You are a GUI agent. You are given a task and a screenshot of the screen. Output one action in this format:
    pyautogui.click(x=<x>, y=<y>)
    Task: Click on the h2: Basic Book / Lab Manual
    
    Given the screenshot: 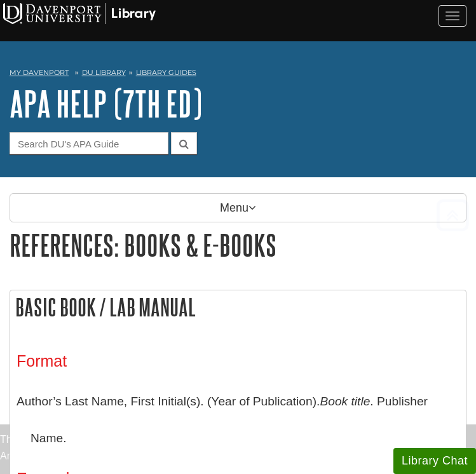 What is the action you would take?
    pyautogui.click(x=238, y=307)
    